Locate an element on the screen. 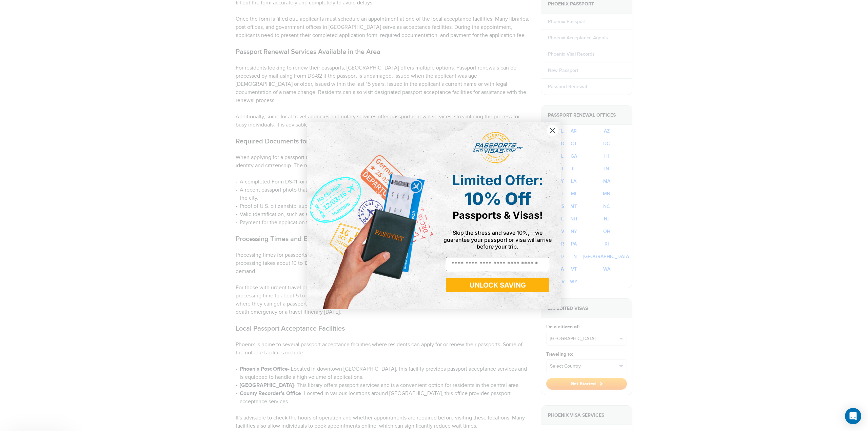 This screenshot has width=868, height=431. span: Limited Offer: is located at coordinates (498, 180).